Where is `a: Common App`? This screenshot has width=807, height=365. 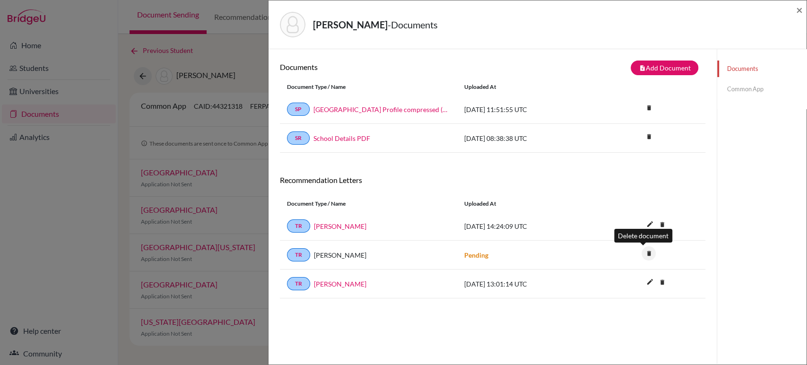
a: Common App is located at coordinates (762, 89).